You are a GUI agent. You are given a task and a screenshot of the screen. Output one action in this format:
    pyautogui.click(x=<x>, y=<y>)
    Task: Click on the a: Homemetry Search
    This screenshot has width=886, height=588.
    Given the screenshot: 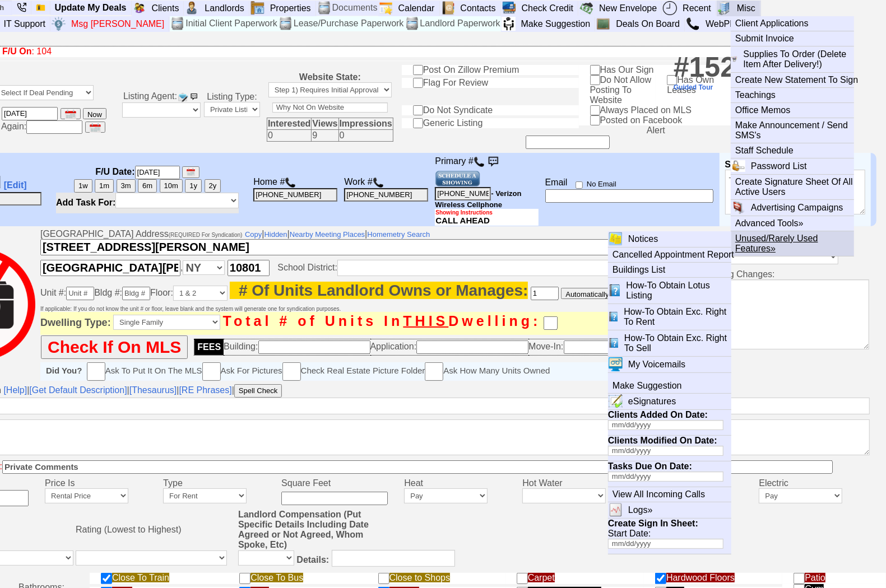 What is the action you would take?
    pyautogui.click(x=399, y=233)
    